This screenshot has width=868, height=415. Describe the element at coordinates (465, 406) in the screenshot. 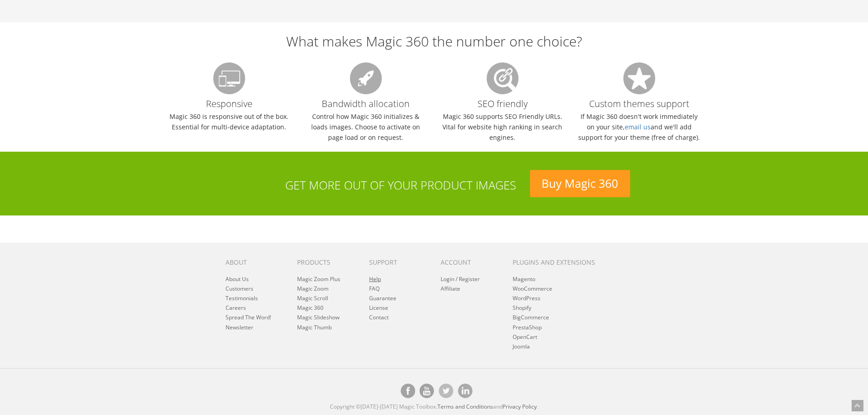

I see `a: Terms and Conditions` at that location.